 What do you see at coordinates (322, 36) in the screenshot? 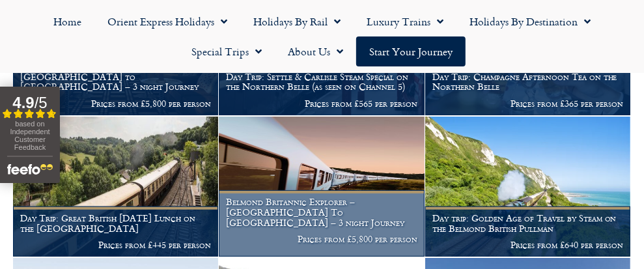
I see `nav: Menu` at bounding box center [322, 36].